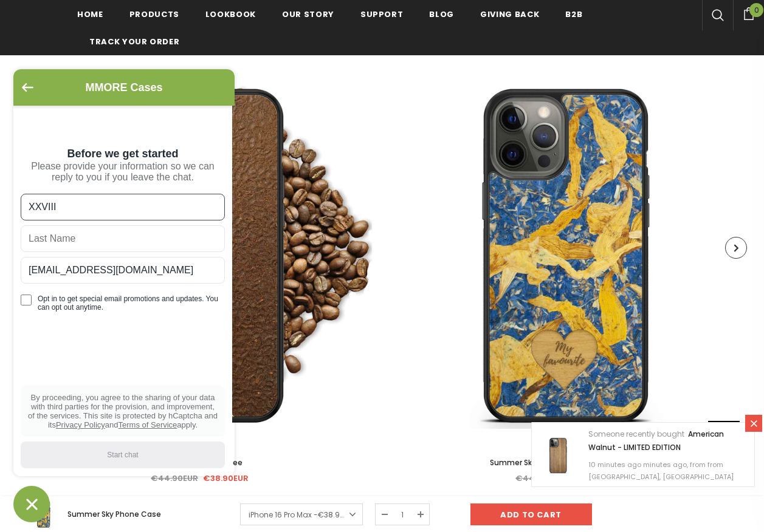 This screenshot has height=532, width=764. What do you see at coordinates (756, 10) in the screenshot?
I see `span: 0` at bounding box center [756, 10].